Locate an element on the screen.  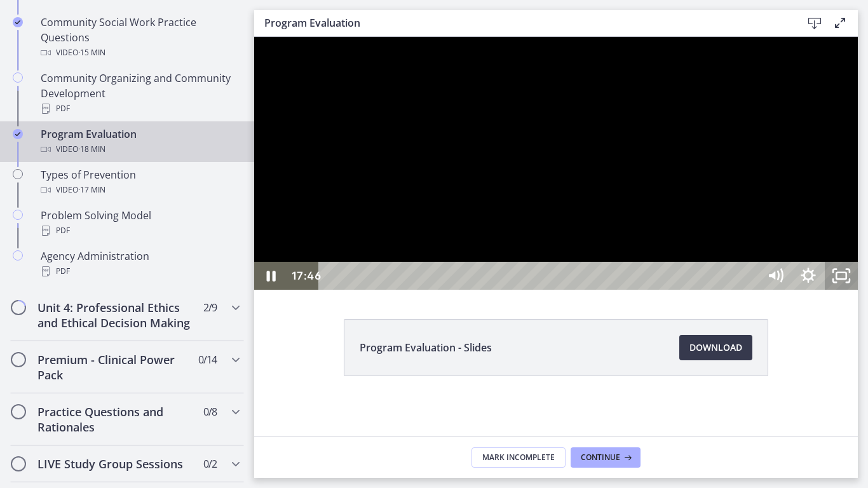
div: Community Social Work Practice Questions is located at coordinates (139, 38).